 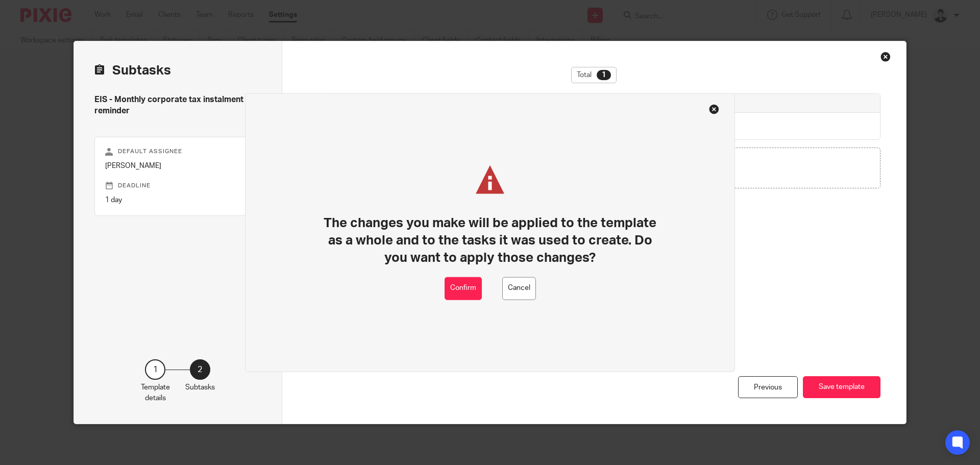 What do you see at coordinates (594, 75) in the screenshot?
I see `div: Total` at bounding box center [594, 75].